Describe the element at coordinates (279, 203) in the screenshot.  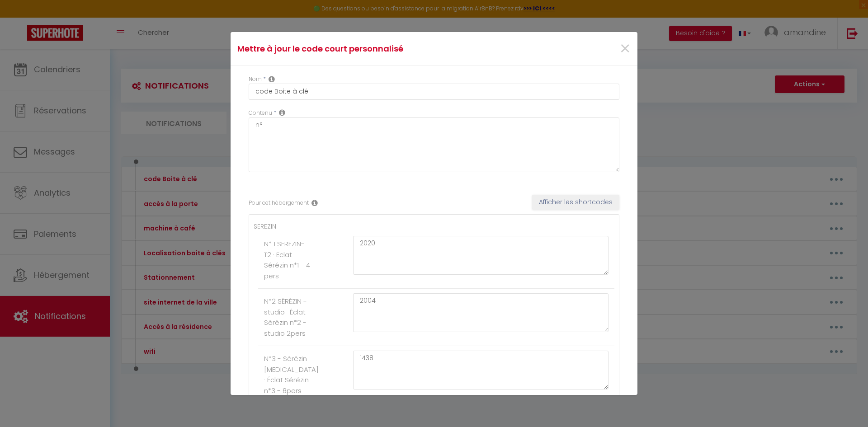
I see `label: Pour cet hébergement` at that location.